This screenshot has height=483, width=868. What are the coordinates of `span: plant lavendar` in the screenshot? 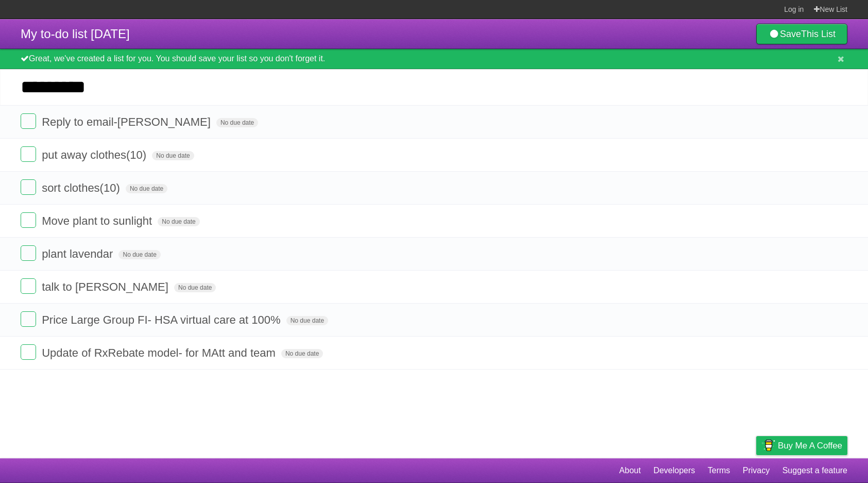 It's located at (78, 254).